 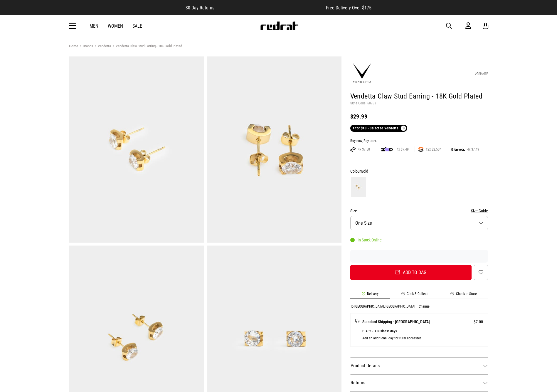 What do you see at coordinates (86, 47) in the screenshot?
I see `a: Brands` at bounding box center [86, 47].